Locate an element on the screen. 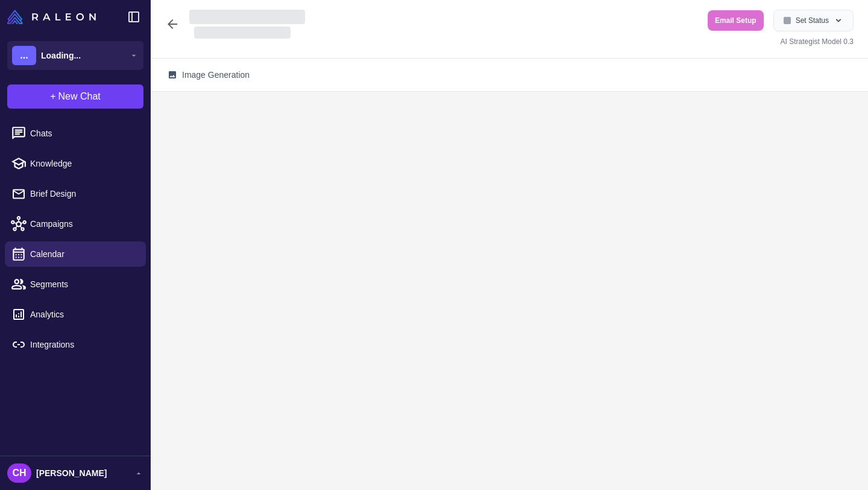  span: Image Generation is located at coordinates (216, 75).